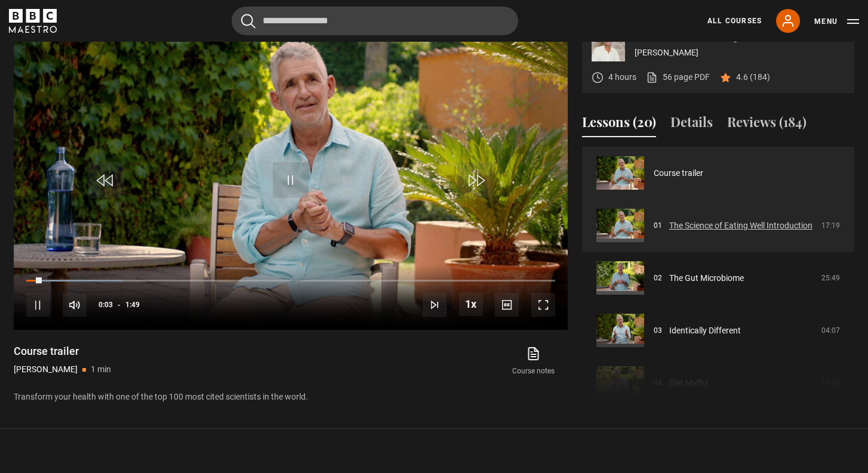  I want to click on h1: Course trailer, so click(62, 351).